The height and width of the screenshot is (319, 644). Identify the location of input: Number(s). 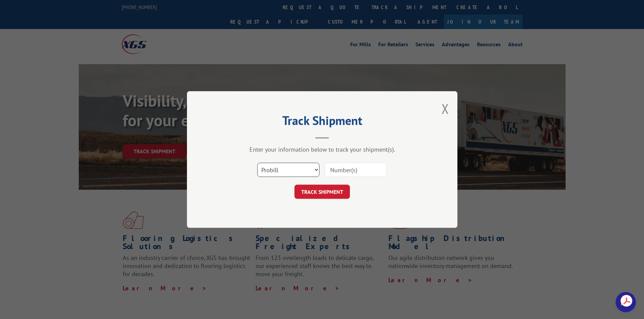
(356, 170).